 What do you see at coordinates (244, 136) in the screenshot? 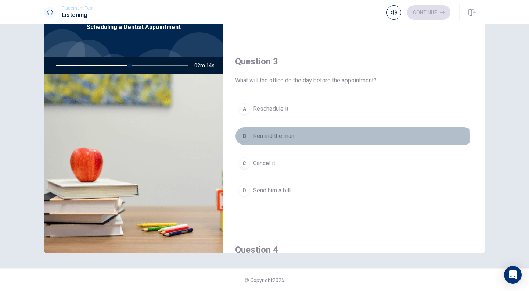
I see `div: B` at bounding box center [244, 136].